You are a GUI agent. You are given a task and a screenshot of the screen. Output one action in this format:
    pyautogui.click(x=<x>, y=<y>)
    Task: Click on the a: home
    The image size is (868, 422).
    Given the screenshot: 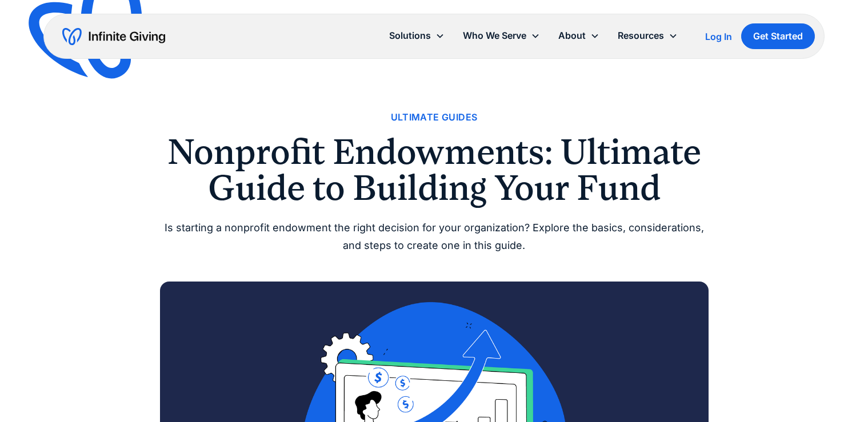 What is the action you would take?
    pyautogui.click(x=114, y=36)
    